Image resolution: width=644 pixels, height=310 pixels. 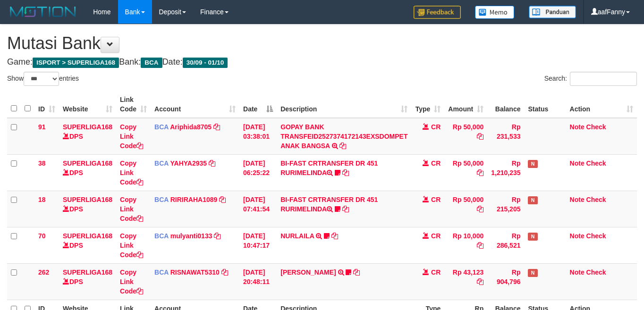 What do you see at coordinates (42, 236) in the screenshot?
I see `span: 70` at bounding box center [42, 236].